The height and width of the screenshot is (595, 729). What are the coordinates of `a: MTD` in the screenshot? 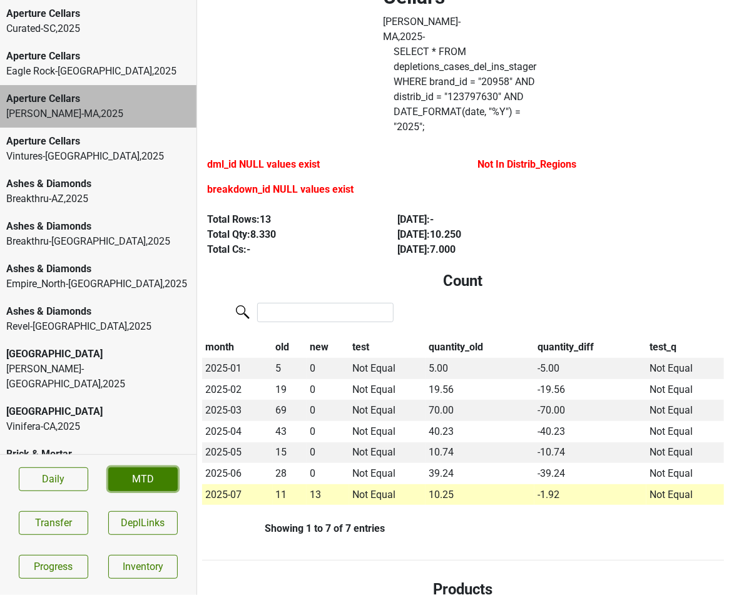 It's located at (143, 480).